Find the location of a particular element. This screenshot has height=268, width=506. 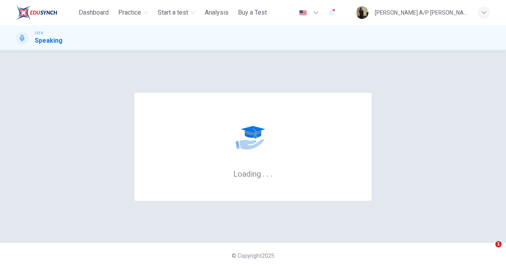

button: Analysis is located at coordinates (217, 13).